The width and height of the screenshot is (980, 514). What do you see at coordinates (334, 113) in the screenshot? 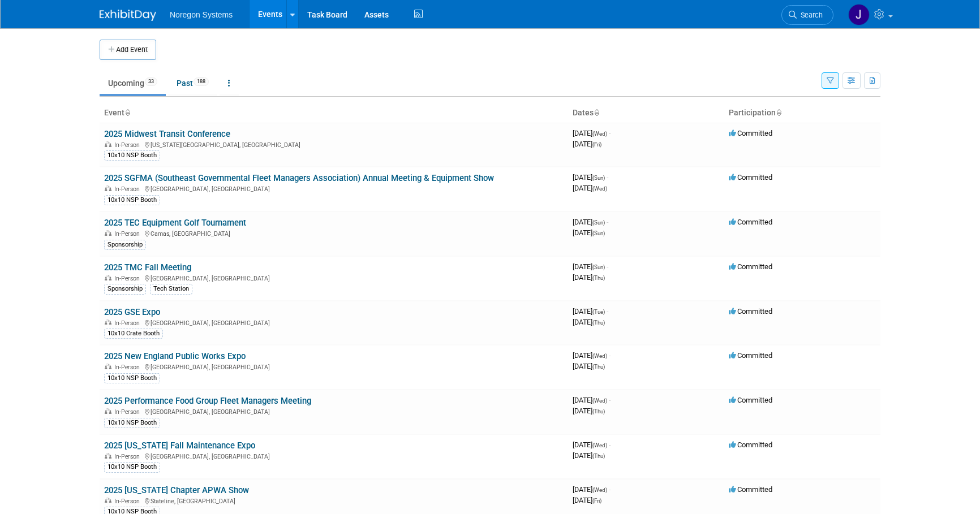
I see `th: Event` at bounding box center [334, 113].